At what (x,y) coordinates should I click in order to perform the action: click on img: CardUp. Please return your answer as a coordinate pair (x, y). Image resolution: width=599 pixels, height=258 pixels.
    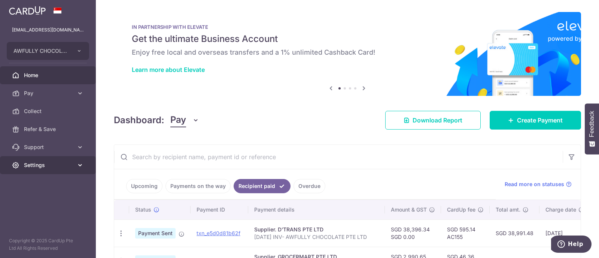
    Looking at the image, I should click on (27, 10).